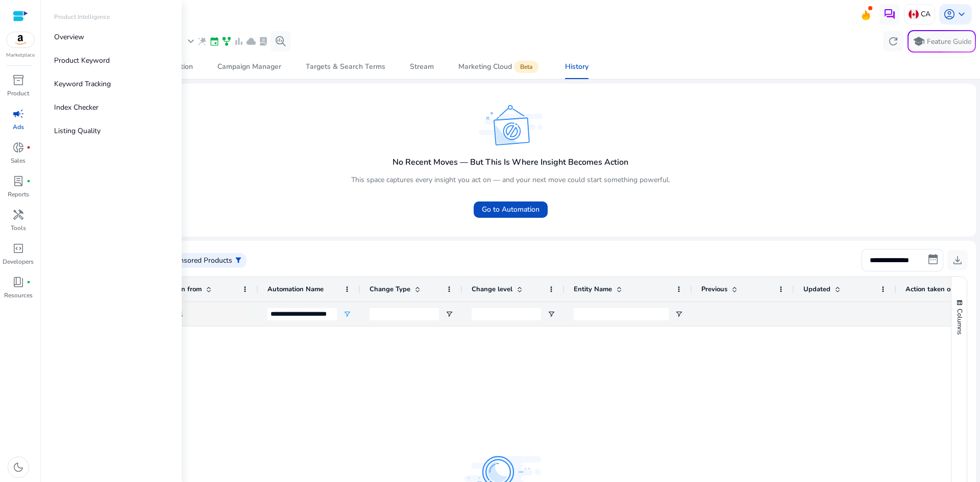 This screenshot has width=980, height=482. What do you see at coordinates (510, 162) in the screenshot?
I see `h4: No Recent Moves — But This Is Where Insight Becomes Action` at bounding box center [510, 162].